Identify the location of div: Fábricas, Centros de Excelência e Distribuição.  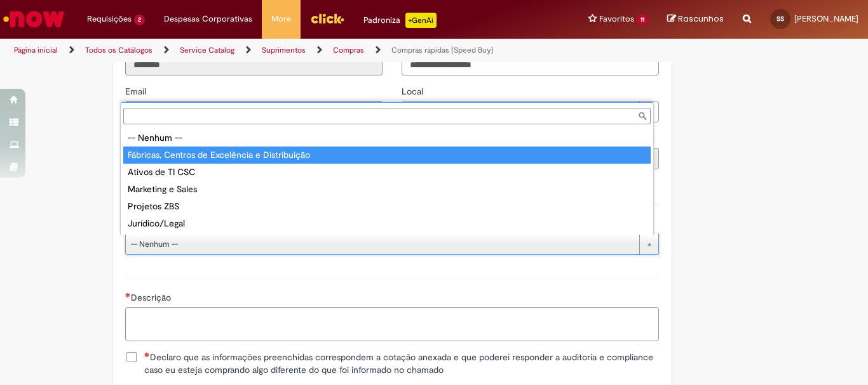
(387, 155).